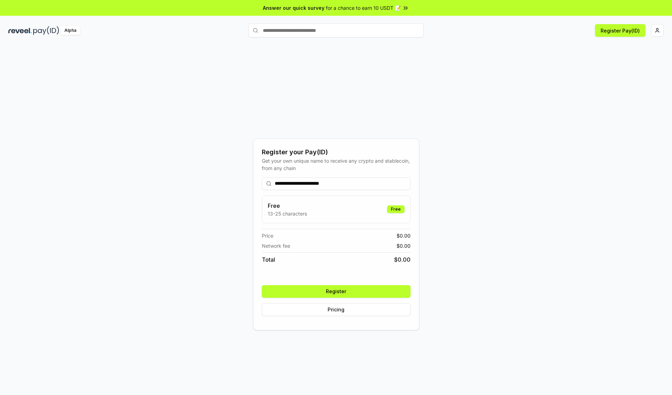 This screenshot has width=672, height=395. What do you see at coordinates (268, 236) in the screenshot?
I see `span: Price` at bounding box center [268, 236].